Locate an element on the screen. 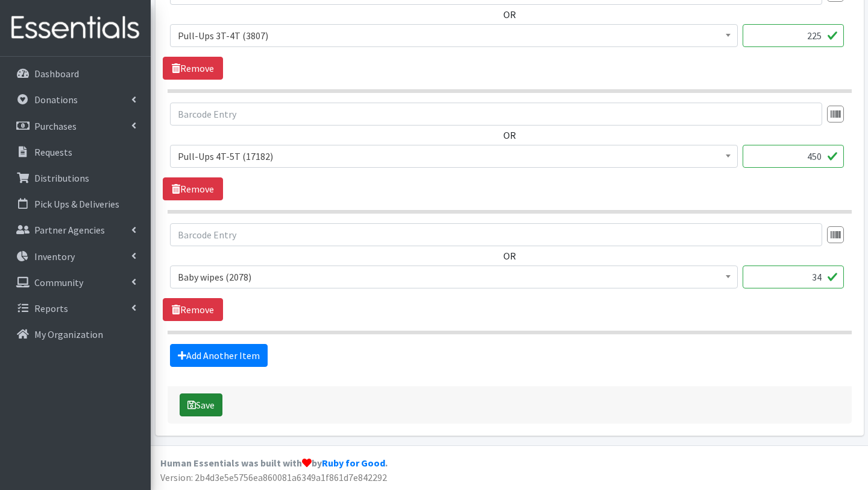 This screenshot has height=490, width=868. p: Donations is located at coordinates (56, 100).